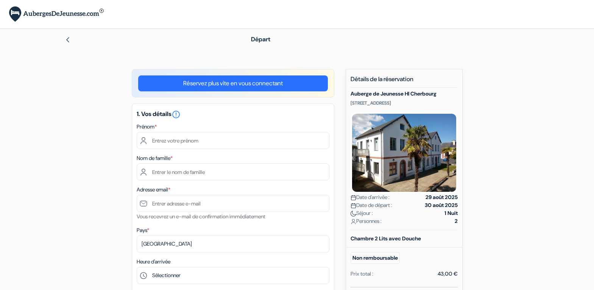  I want to click on span: Date d'arrivée :, so click(370, 197).